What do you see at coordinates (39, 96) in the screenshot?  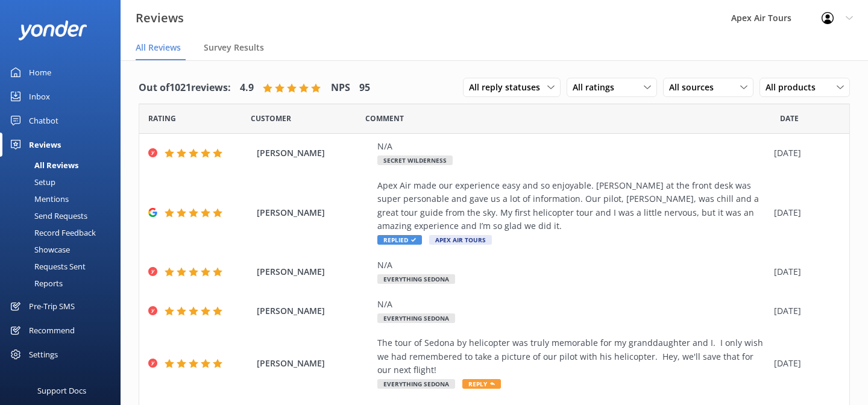 I see `div: Inbox` at bounding box center [39, 96].